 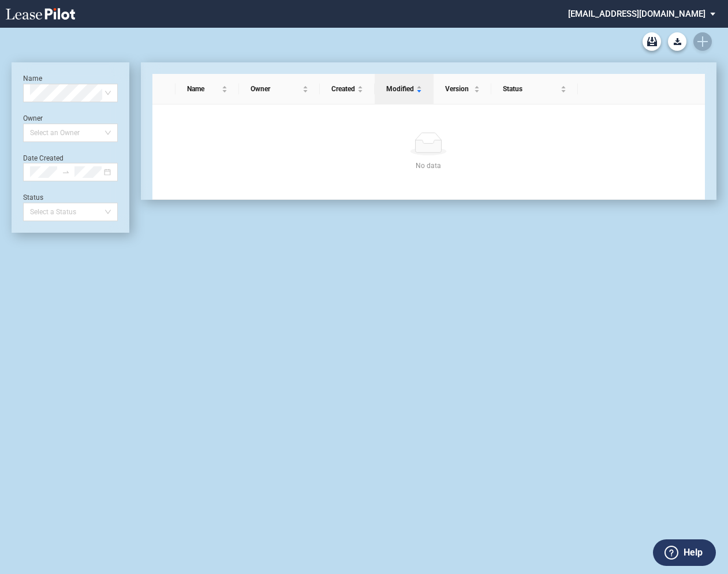 I want to click on span: swap-right, so click(x=66, y=172).